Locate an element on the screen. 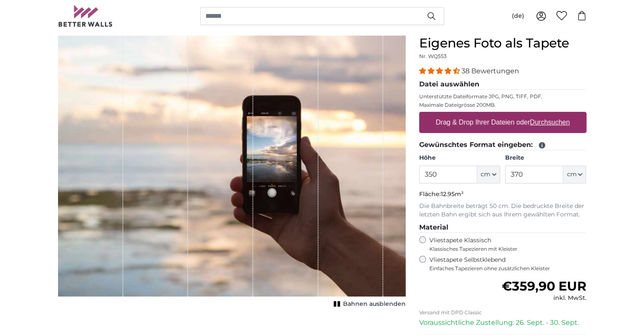 The height and width of the screenshot is (335, 644). button: (de) is located at coordinates (518, 16).